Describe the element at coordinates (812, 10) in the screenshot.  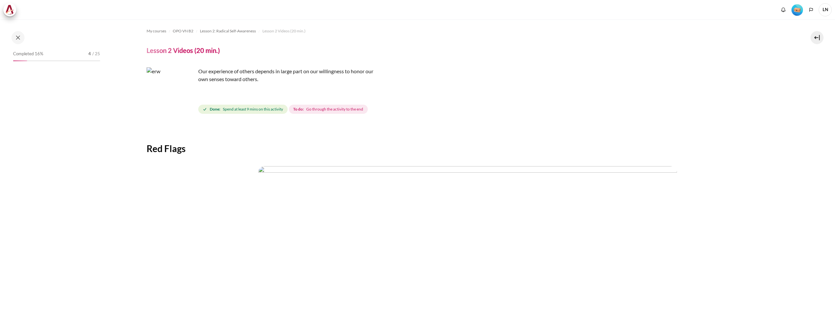
I see `button: Languages` at that location.